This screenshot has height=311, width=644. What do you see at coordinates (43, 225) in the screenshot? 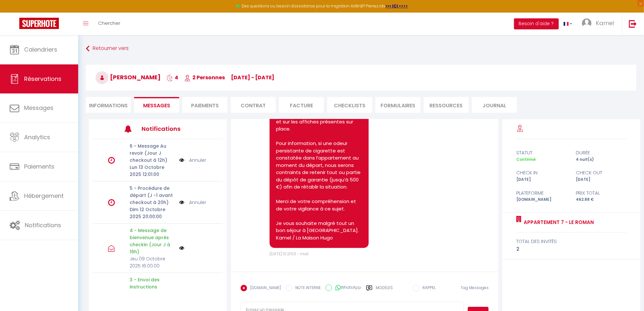
I see `span: Notifications` at bounding box center [43, 225].